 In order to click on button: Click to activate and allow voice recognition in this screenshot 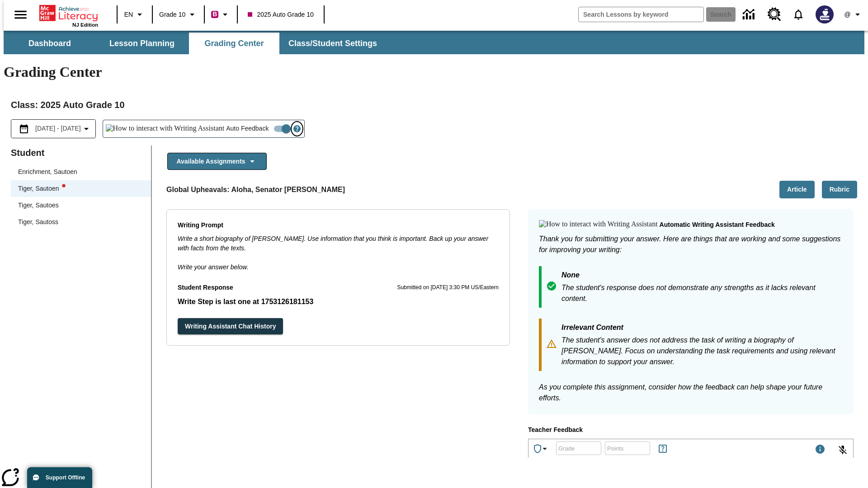, I will do `click(843, 450)`.